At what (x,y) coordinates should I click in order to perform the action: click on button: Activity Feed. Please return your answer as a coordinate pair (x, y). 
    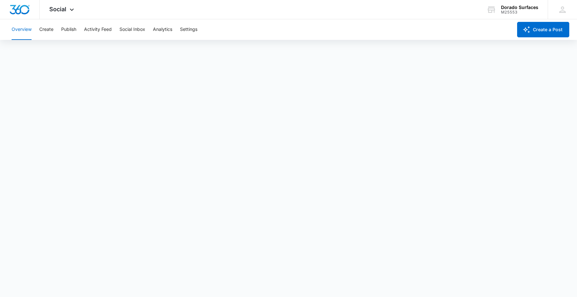
    Looking at the image, I should click on (98, 30).